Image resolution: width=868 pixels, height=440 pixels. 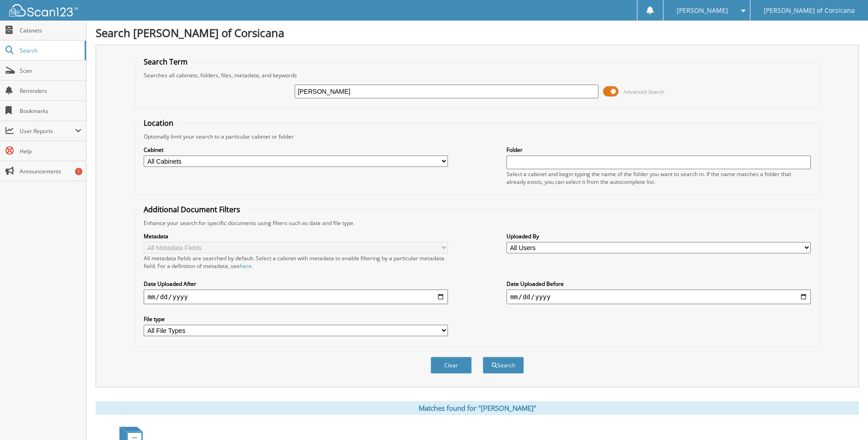 What do you see at coordinates (192, 210) in the screenshot?
I see `legend: Additional Document Filters` at bounding box center [192, 210].